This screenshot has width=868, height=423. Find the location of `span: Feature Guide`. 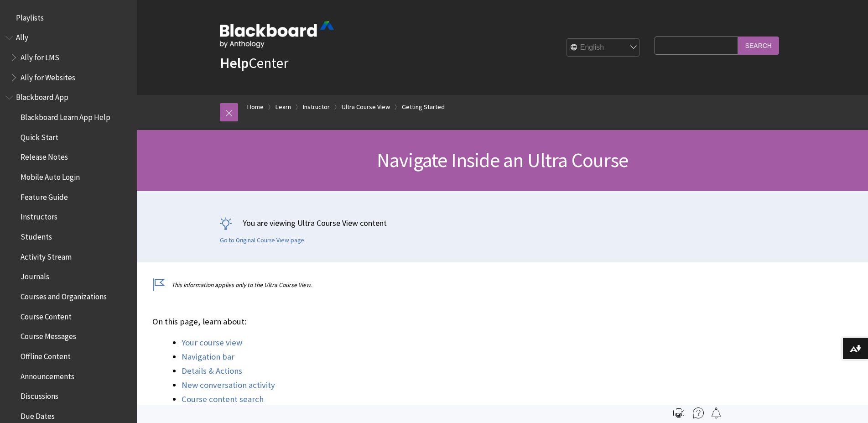

span: Feature Guide is located at coordinates (44, 195).